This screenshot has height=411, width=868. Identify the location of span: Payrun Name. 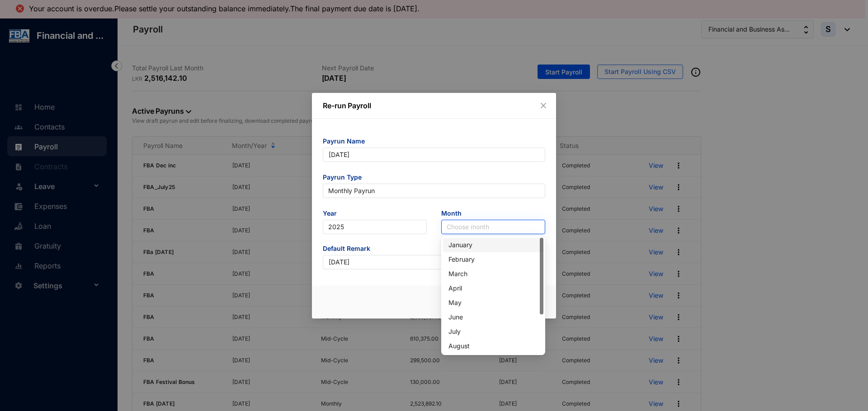
(434, 142).